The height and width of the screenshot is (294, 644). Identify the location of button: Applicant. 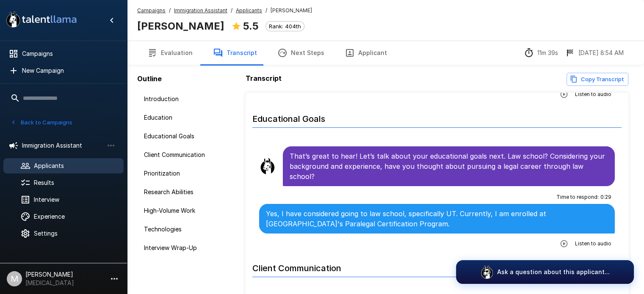
(366, 53).